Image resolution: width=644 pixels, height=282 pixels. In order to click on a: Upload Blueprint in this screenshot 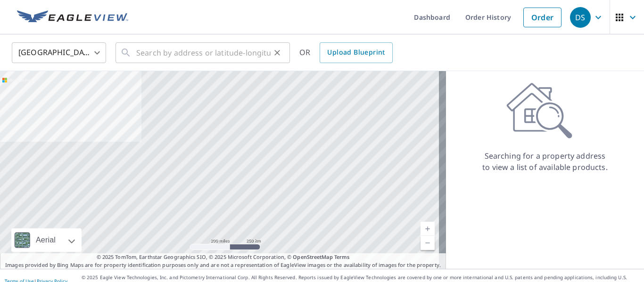, I will do `click(356, 53)`.